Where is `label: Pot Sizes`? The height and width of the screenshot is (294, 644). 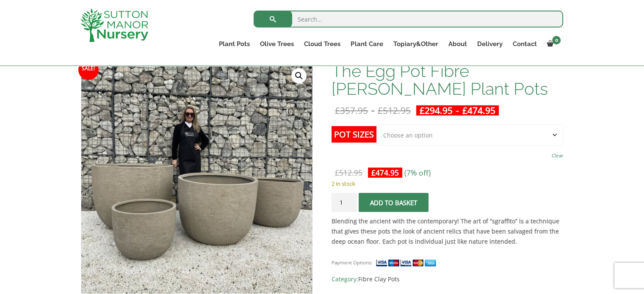 label: Pot Sizes is located at coordinates (354, 134).